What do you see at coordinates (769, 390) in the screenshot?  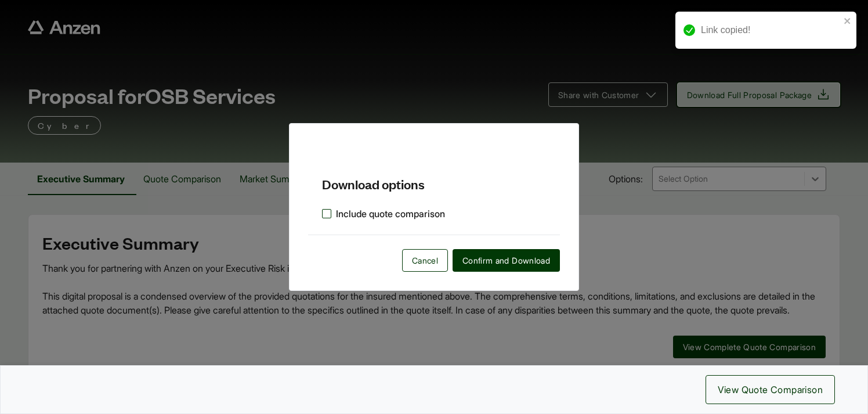 I see `button: View Quote Comparison` at bounding box center [769, 390].